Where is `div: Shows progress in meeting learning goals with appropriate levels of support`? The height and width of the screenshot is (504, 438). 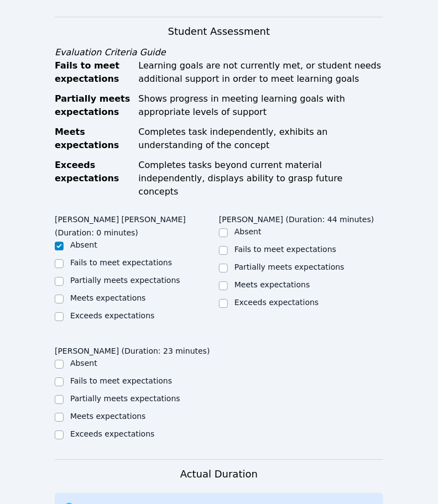
div: Shows progress in meeting learning goals with appropriate levels of support is located at coordinates (261, 106).